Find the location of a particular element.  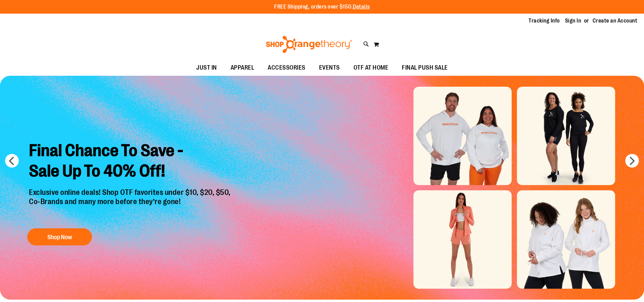

span: EVENTS is located at coordinates (330, 67).